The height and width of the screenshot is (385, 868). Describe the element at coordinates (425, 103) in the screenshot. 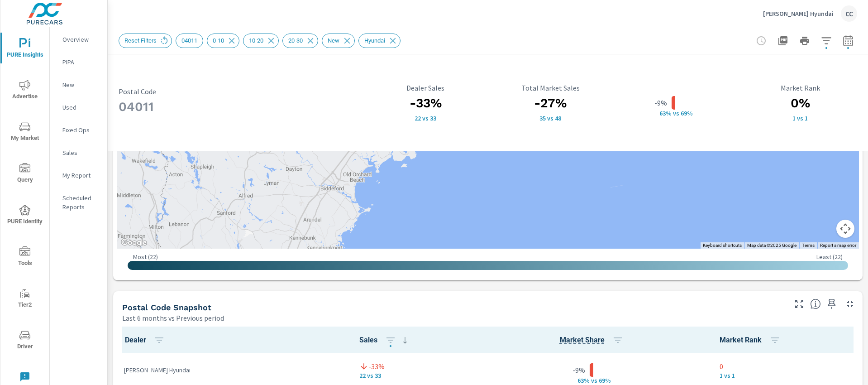

I see `h3: -33%` at that location.